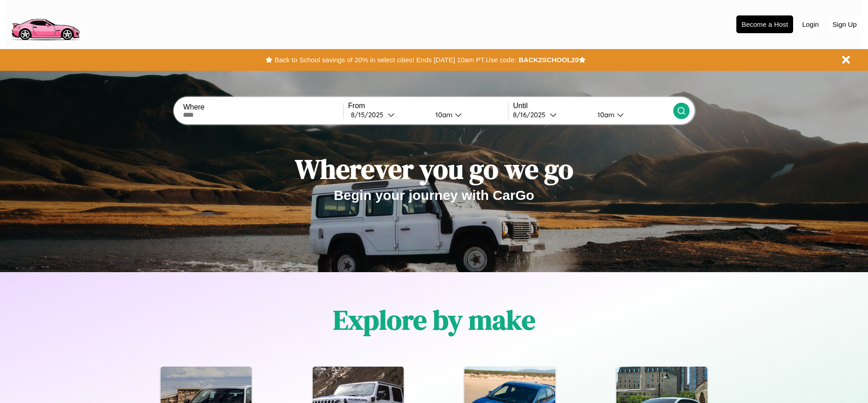  I want to click on button: Become a Host, so click(764, 24).